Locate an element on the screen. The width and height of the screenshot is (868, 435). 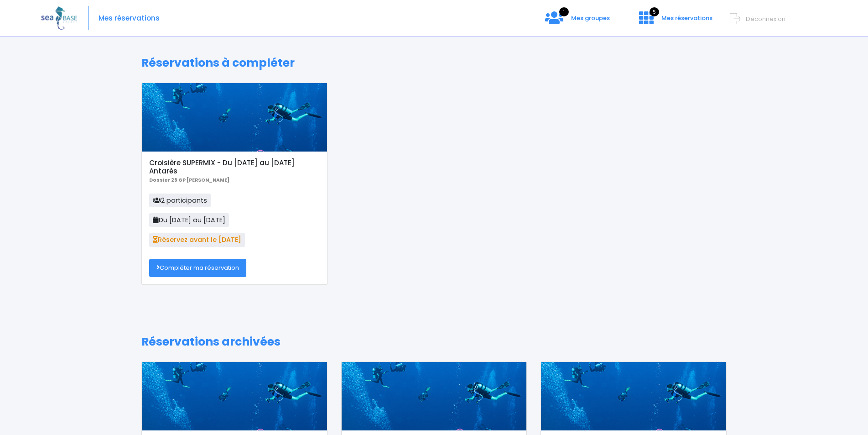
span: 2 participants is located at coordinates (180, 200).